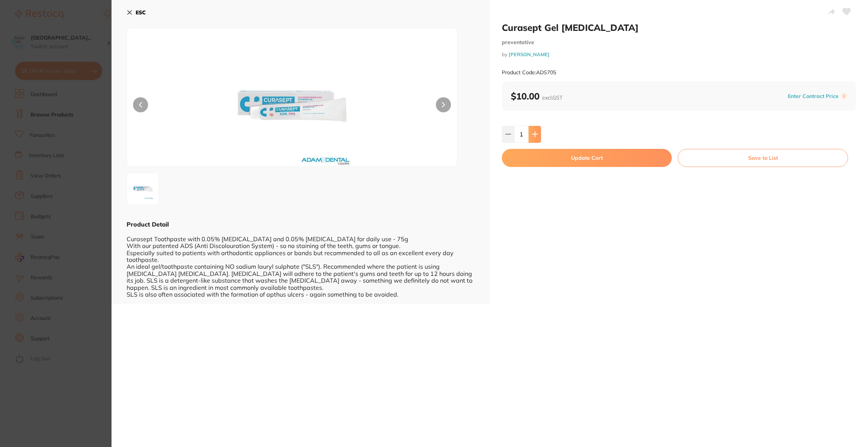 This screenshot has width=868, height=447. What do you see at coordinates (587, 158) in the screenshot?
I see `button: Update Cart` at bounding box center [587, 158].